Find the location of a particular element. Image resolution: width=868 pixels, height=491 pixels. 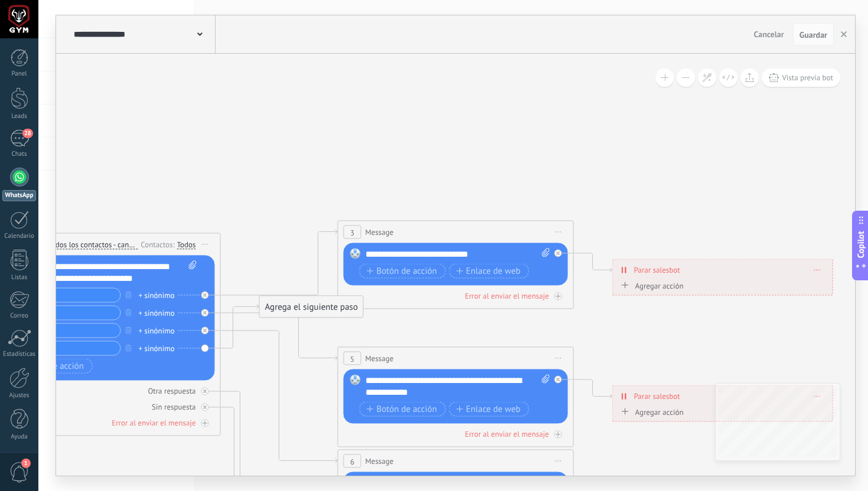

button: Guardar is located at coordinates (813, 34).